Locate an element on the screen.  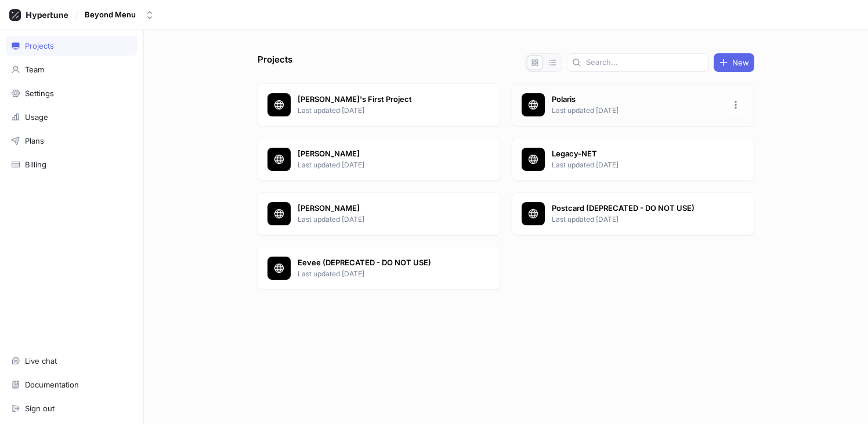
p: Legacy-NET is located at coordinates (636, 154).